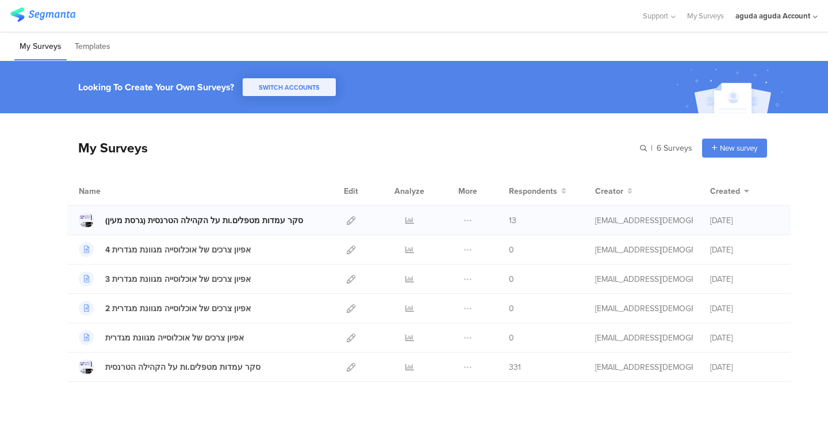  What do you see at coordinates (170, 367) in the screenshot?
I see `a: סקר עמדות מטפלים.ות על הקהילה הטרנסית` at bounding box center [170, 367].